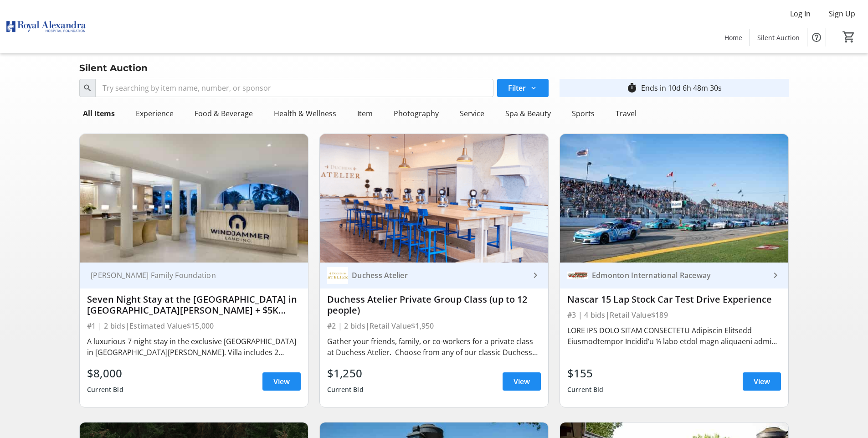 Image resolution: width=868 pixels, height=438 pixels. I want to click on div: LORE IPS DOLO SITAM CONSECTETU Adipiscin Elitsedd Eiusmodtempor Incidid’u ¼ labo etdol magn aliqu..., so click(674, 336).